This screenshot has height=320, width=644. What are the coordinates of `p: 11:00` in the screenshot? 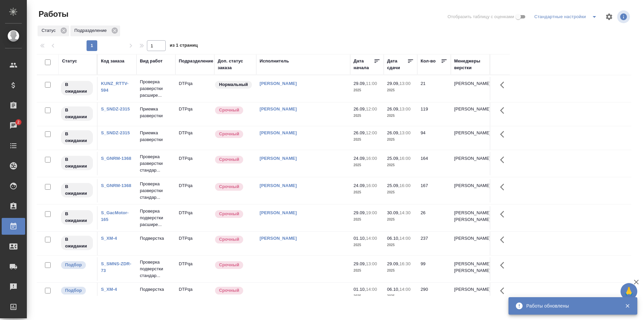 It's located at (372, 83).